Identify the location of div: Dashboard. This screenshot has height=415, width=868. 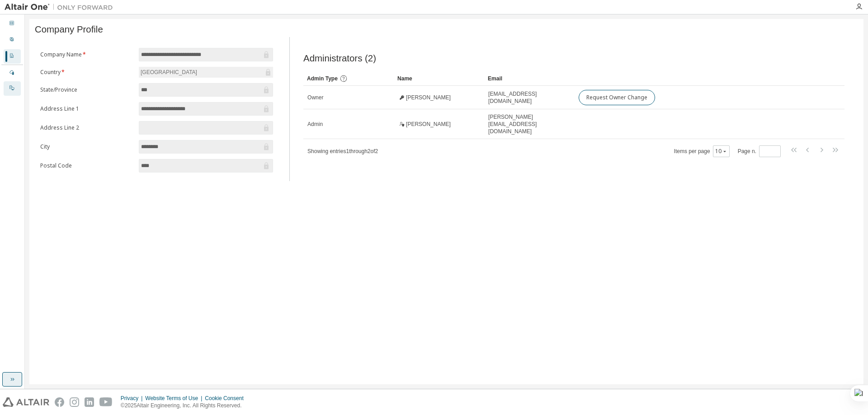
(12, 24).